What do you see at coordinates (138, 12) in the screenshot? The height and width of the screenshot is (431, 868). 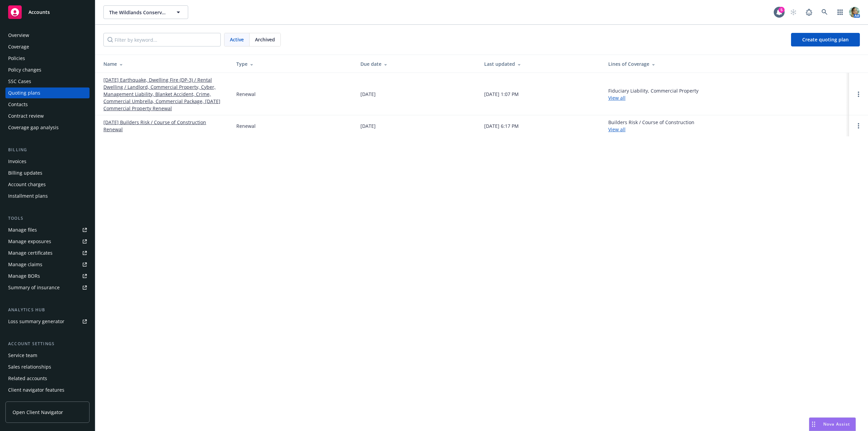 I see `span: The Wildlands Conservancy` at bounding box center [138, 12].